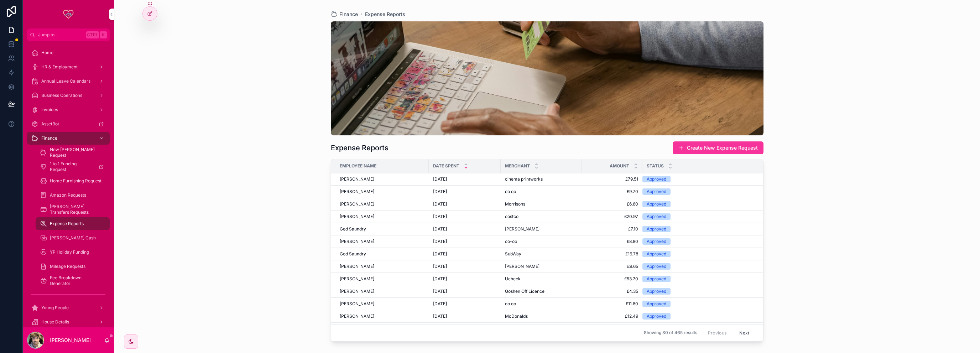 The height and width of the screenshot is (353, 980). I want to click on span: Ctrl, so click(93, 35).